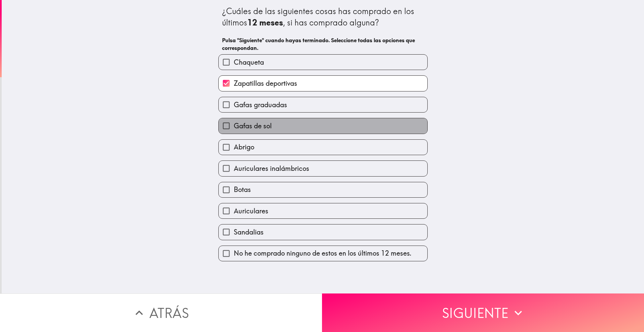 Image resolution: width=644 pixels, height=332 pixels. Describe the element at coordinates (483, 313) in the screenshot. I see `button: Siguiente` at that location.